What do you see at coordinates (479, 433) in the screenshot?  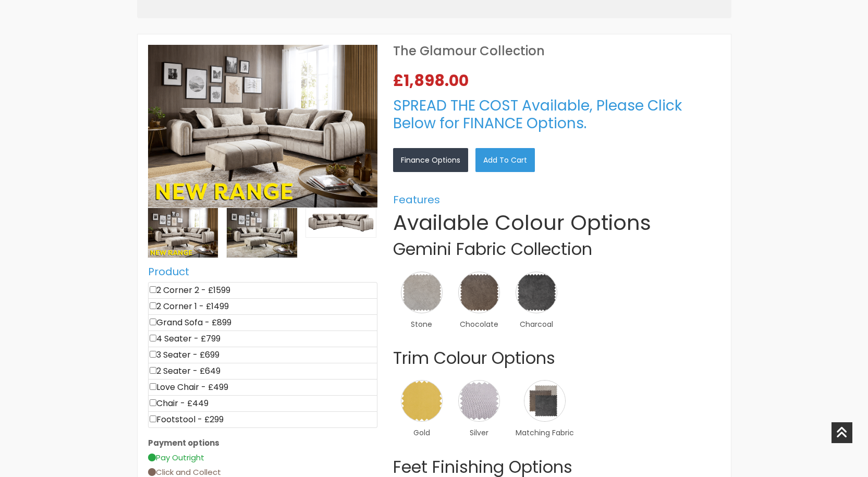 I see `span: Silver` at bounding box center [479, 433].